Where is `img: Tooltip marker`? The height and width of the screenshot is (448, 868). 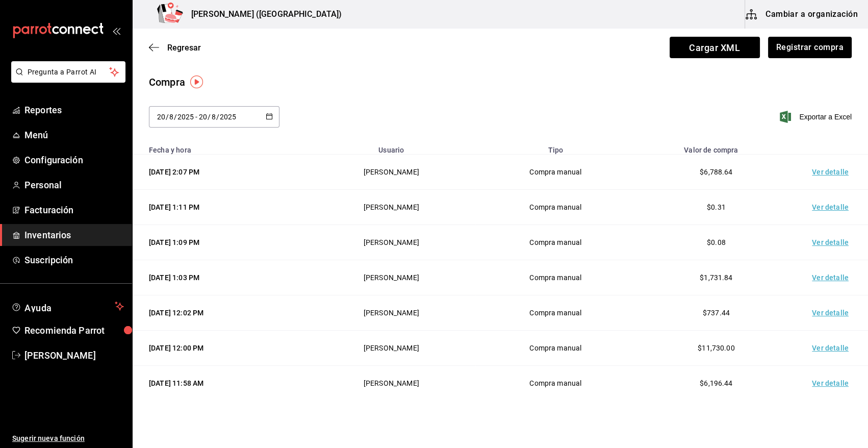 img: Tooltip marker is located at coordinates (196, 82).